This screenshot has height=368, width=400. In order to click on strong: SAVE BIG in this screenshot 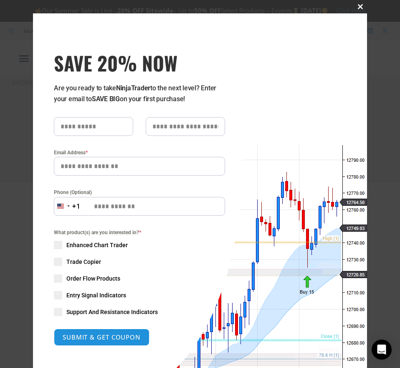, I will do `click(106, 99)`.